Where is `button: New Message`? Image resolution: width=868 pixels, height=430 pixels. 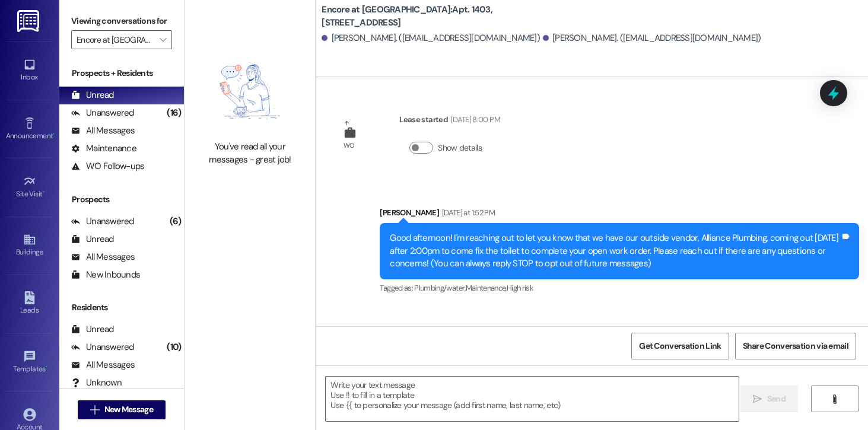 button: New Message is located at coordinates (122, 410).